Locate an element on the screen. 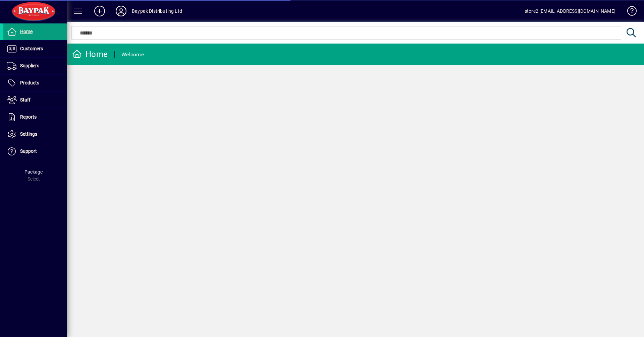  span: Customers is located at coordinates (31, 49).